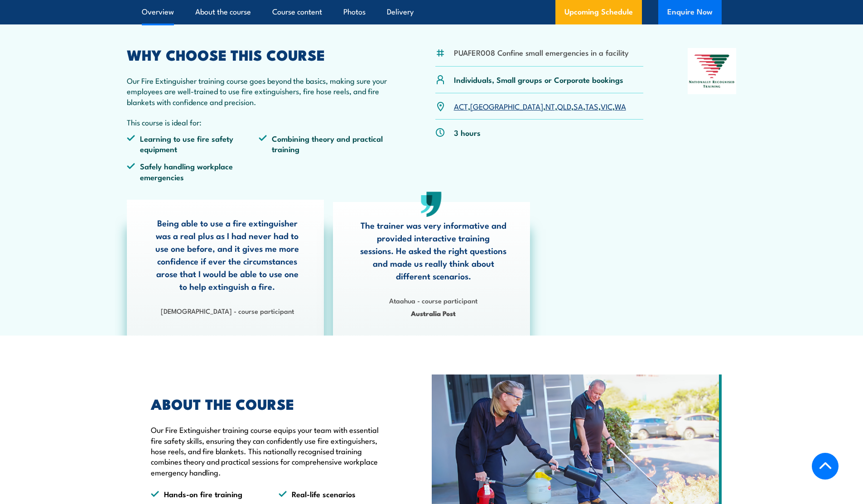  What do you see at coordinates (271, 404) in the screenshot?
I see `h2: ABOUT THE COURSE` at bounding box center [271, 404].